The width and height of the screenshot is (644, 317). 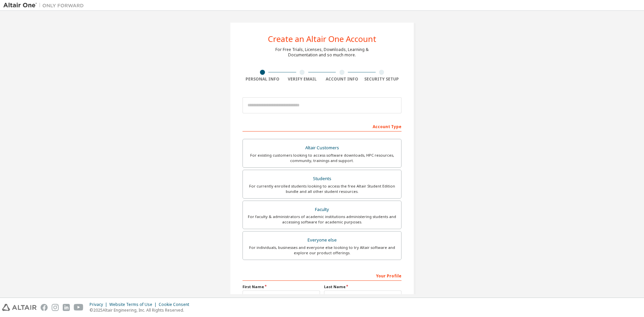 I want to click on img: youtube.svg, so click(x=79, y=307).